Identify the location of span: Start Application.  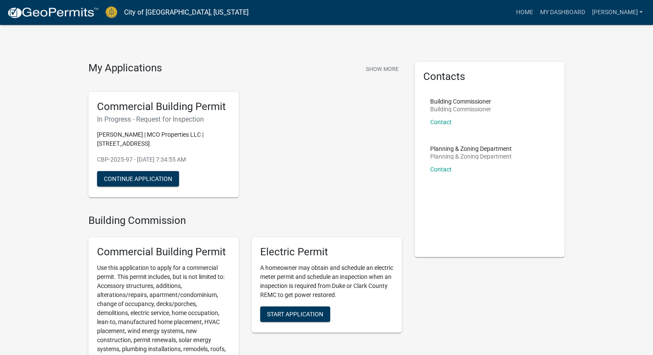
(295, 314).